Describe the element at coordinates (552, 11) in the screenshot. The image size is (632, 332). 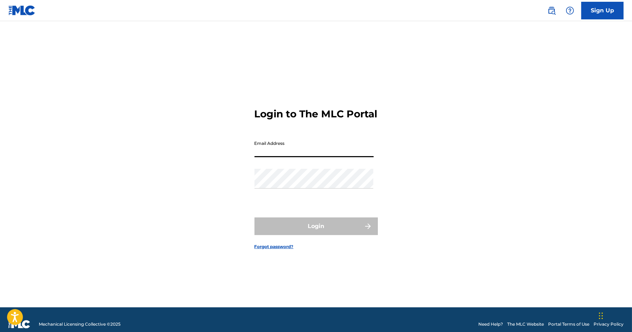
I see `img: search` at that location.